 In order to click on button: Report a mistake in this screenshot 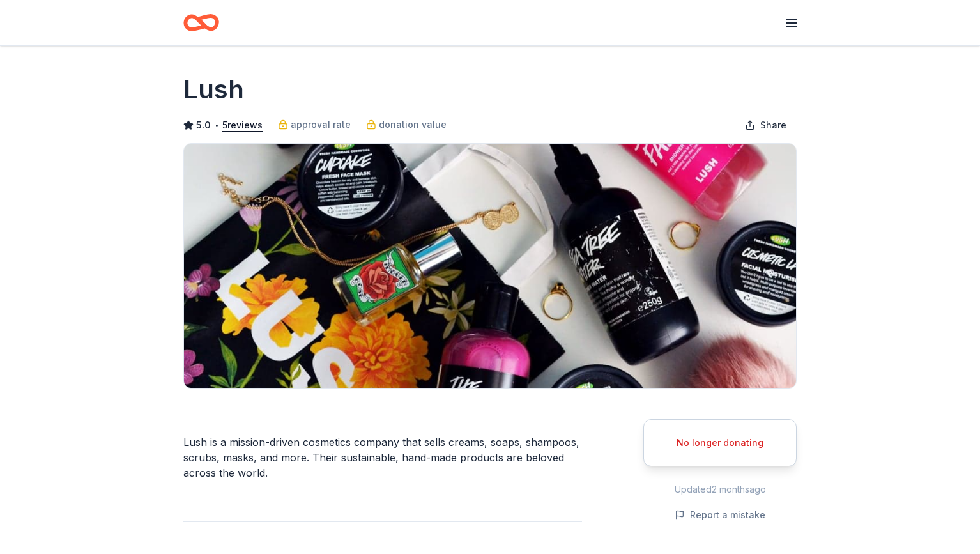, I will do `click(719, 515)`.